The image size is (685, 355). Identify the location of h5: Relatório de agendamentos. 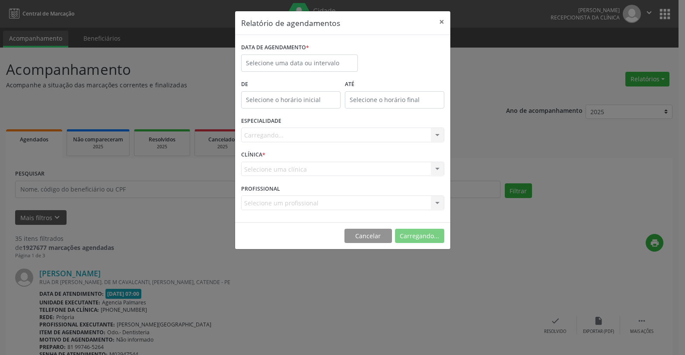
(290, 23).